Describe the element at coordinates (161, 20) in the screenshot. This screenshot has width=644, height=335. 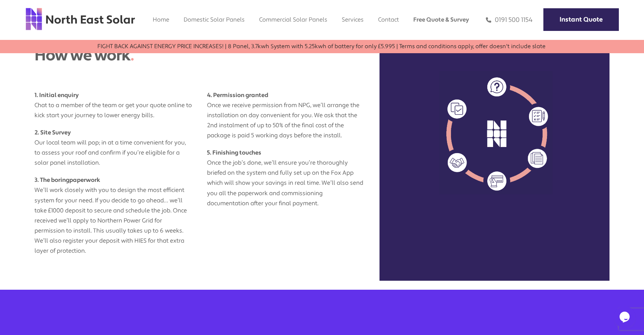
I see `a: Home` at that location.